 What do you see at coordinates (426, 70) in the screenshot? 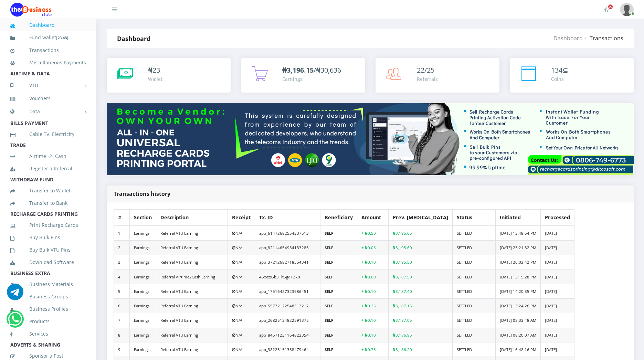
I see `span: 22/25` at bounding box center [426, 70].